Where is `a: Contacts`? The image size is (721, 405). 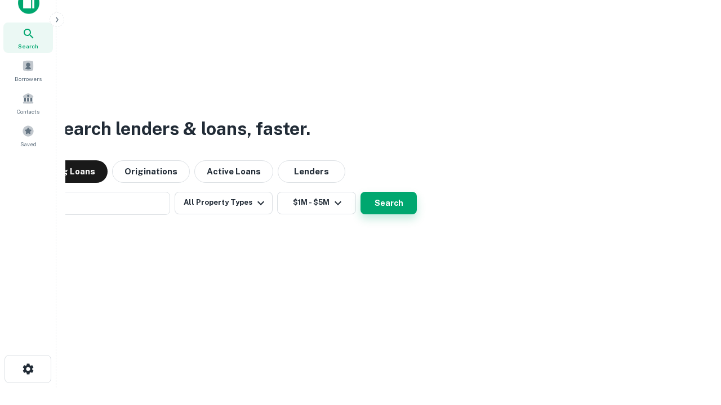 a: Contacts is located at coordinates (28, 103).